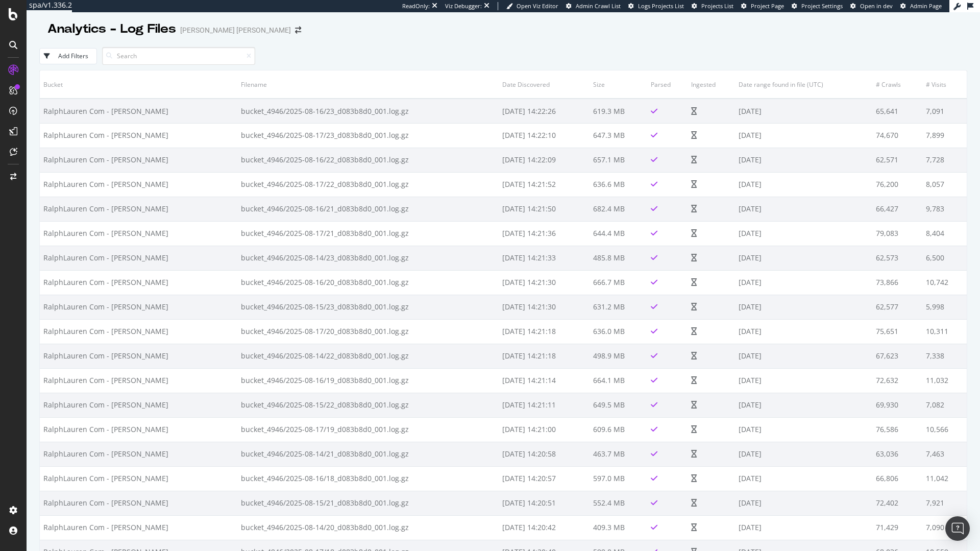  What do you see at coordinates (944, 307) in the screenshot?
I see `td: 5,998` at bounding box center [944, 307].